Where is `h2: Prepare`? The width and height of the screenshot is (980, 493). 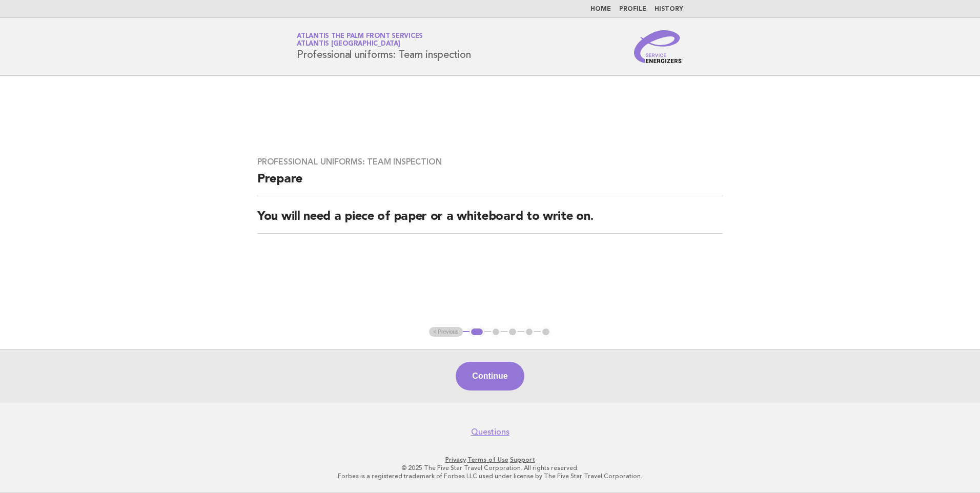 h2: Prepare is located at coordinates (490, 183).